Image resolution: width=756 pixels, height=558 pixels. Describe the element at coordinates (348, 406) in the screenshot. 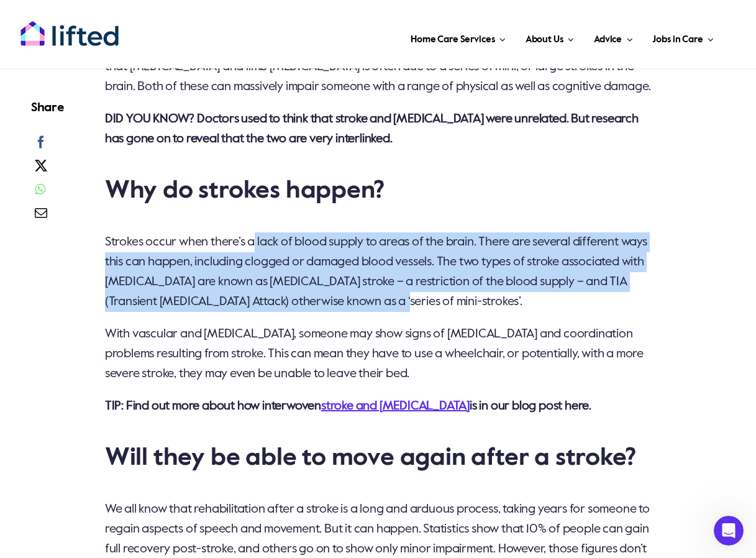

I see `b: TIP: Find out more about how interwoven is in our blog post here.` at that location.